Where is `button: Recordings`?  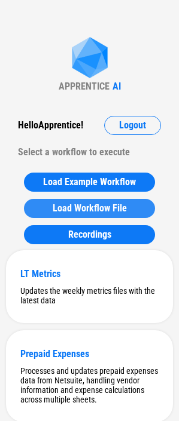 button: Recordings is located at coordinates (89, 235).